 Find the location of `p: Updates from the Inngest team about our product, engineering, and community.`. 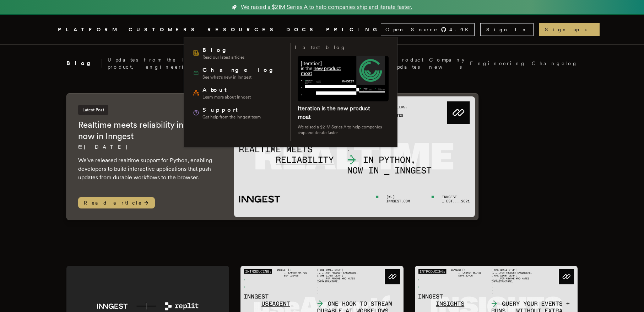

p: Updates from the Inngest team about our product, engineering, and community. is located at coordinates (213, 64).